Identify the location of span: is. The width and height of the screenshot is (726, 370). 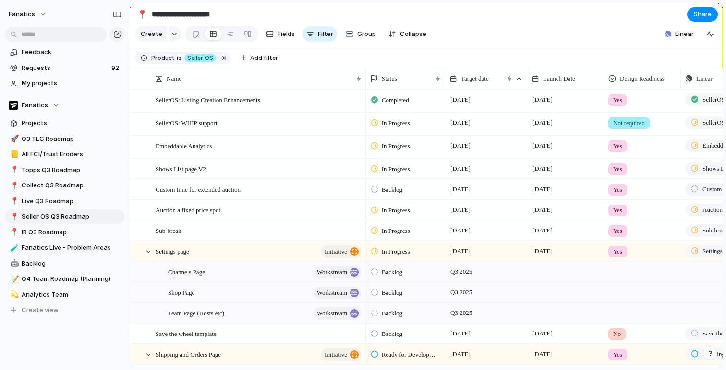
(179, 58).